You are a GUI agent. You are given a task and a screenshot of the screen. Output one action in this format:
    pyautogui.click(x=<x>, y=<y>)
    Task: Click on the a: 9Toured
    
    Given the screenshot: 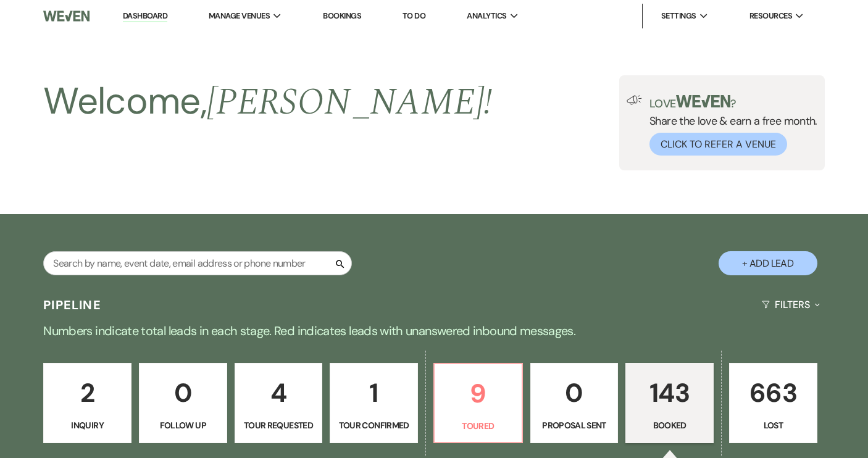 What is the action you would take?
    pyautogui.click(x=478, y=403)
    